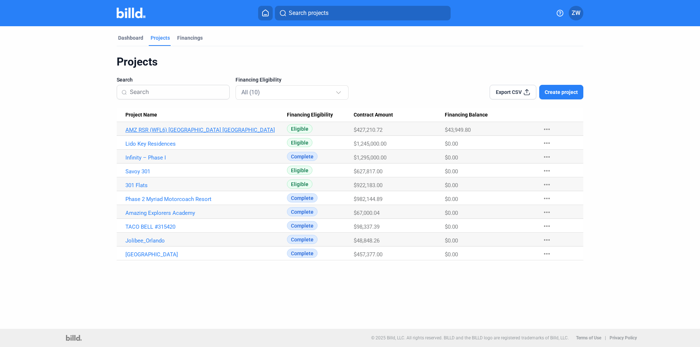 This screenshot has width=700, height=347. I want to click on div: Contract Amount, so click(399, 115).